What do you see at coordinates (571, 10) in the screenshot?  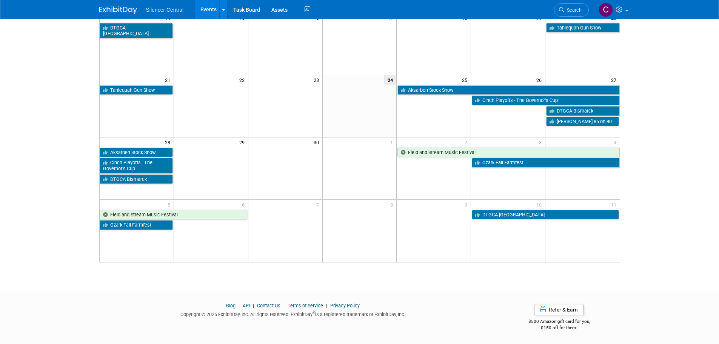 I see `a: Search` at bounding box center [571, 10].